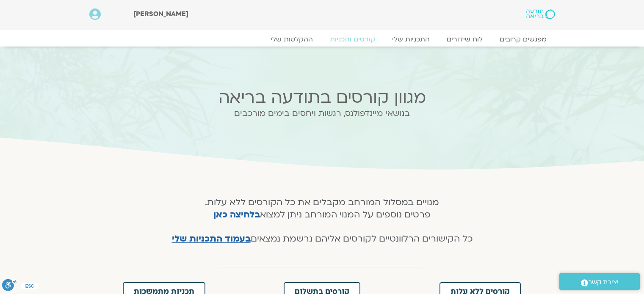 The image size is (644, 294). Describe the element at coordinates (322, 114) in the screenshot. I see `h2: בנושאי מיינדפולנס, רגשות ויחסים בימים מורכבים` at that location.